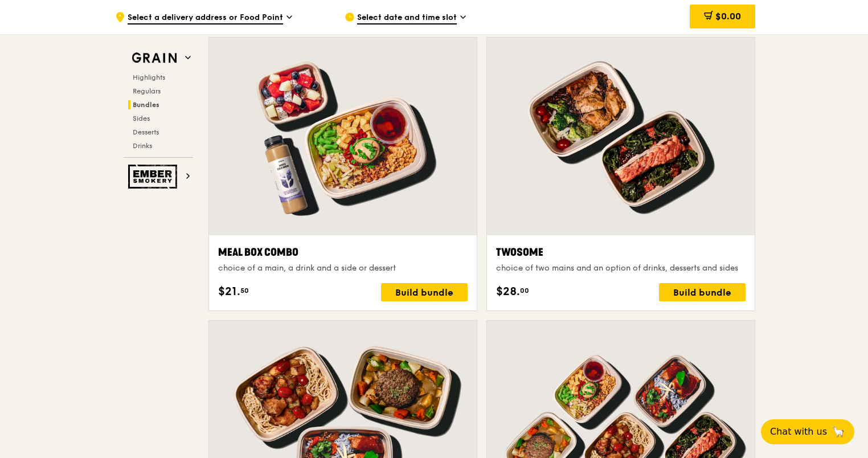 The width and height of the screenshot is (868, 458). Describe the element at coordinates (343, 268) in the screenshot. I see `div: choice of a main, a drink and a side or dessert` at that location.